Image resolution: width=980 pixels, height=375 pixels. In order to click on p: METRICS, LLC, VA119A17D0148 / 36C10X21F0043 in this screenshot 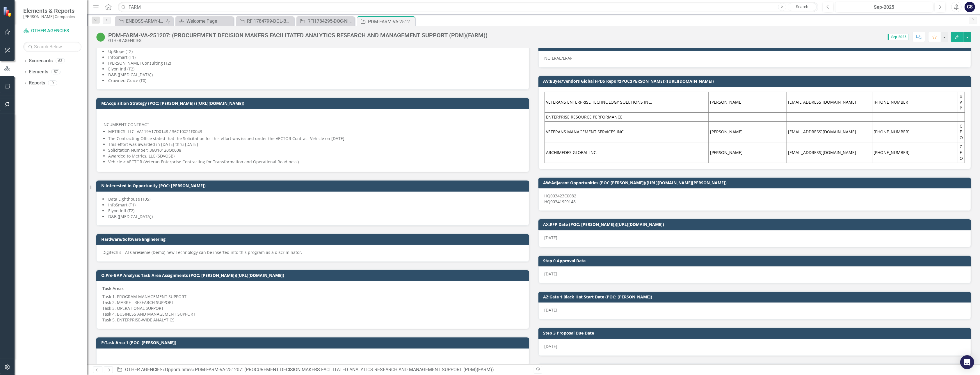, I will do `click(316, 131)`.